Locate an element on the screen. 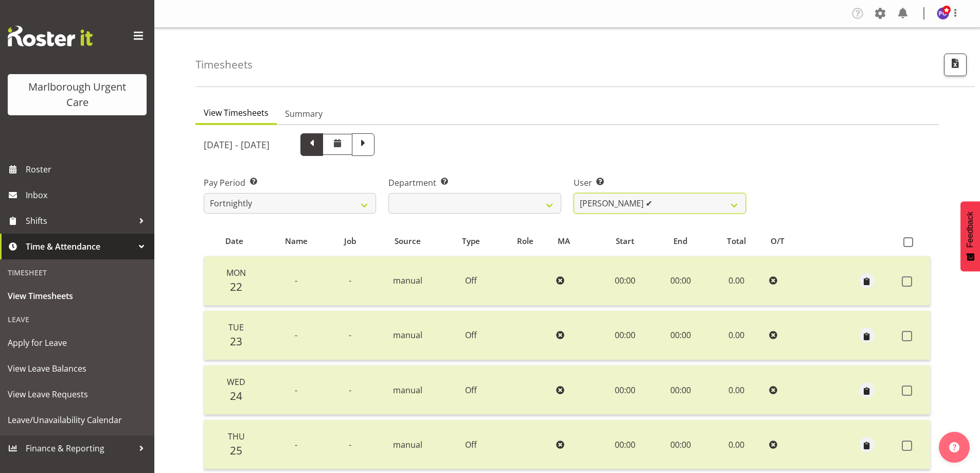 The width and height of the screenshot is (980, 473). a: View Leave Balances is located at coordinates (77, 368).